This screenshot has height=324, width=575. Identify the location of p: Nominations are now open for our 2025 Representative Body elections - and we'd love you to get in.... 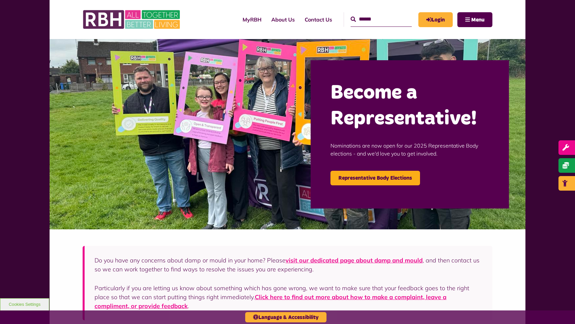
(410, 149).